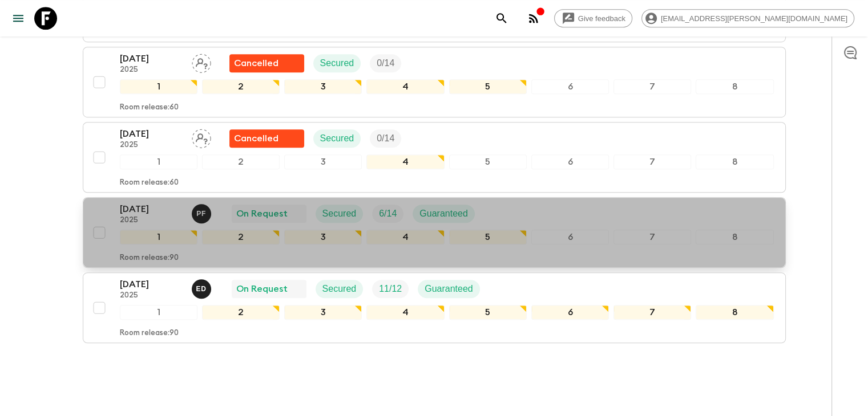 Image resolution: width=868 pixels, height=416 pixels. What do you see at coordinates (203, 214) in the screenshot?
I see `button: PF` at bounding box center [203, 214].